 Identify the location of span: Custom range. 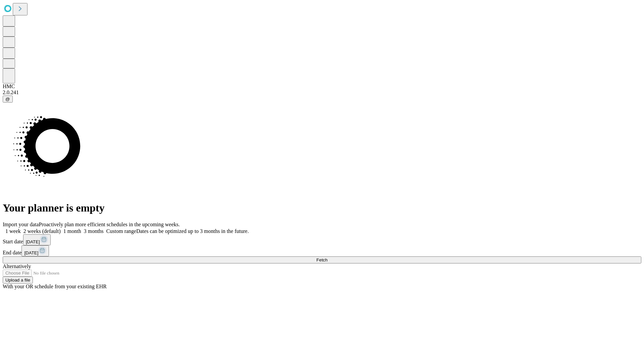
(121, 231).